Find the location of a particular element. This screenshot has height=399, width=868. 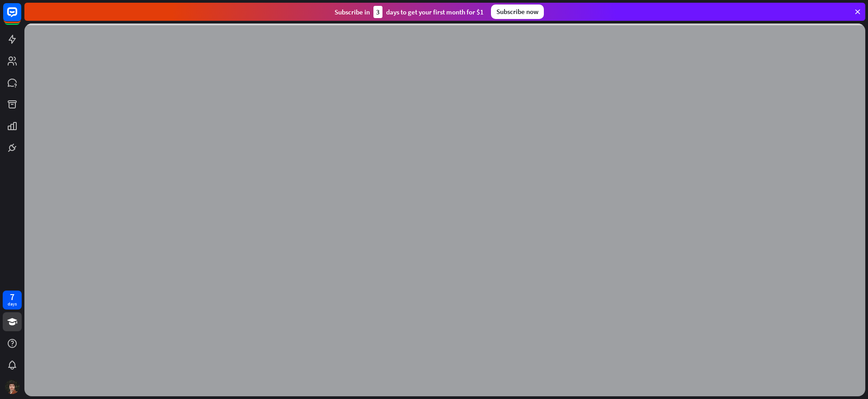

div: Subscribe now is located at coordinates (517, 12).